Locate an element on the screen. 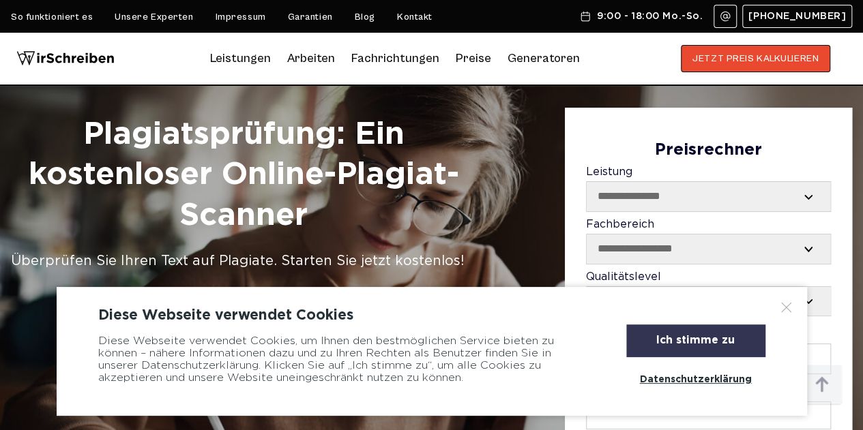  img: button top is located at coordinates (822, 385).